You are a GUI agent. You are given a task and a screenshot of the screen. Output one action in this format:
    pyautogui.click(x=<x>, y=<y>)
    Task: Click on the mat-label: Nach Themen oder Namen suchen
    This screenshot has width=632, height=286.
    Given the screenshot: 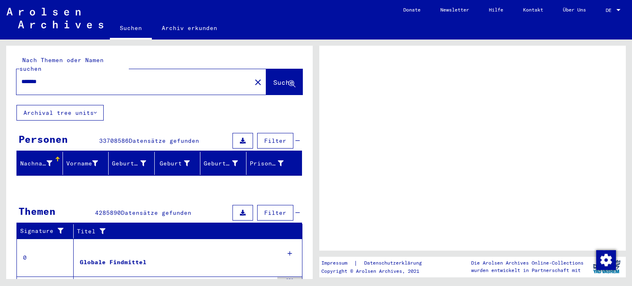 What is the action you would take?
    pyautogui.click(x=61, y=64)
    